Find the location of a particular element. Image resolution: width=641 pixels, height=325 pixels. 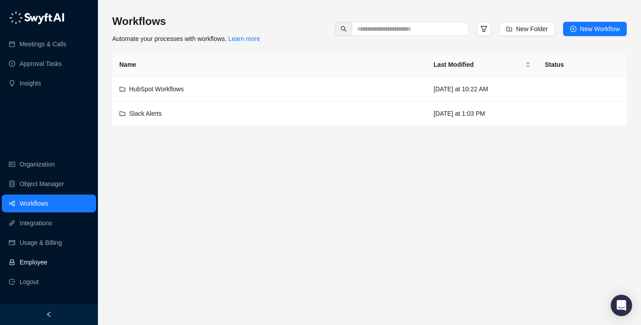

a: Learn more is located at coordinates (244, 39).